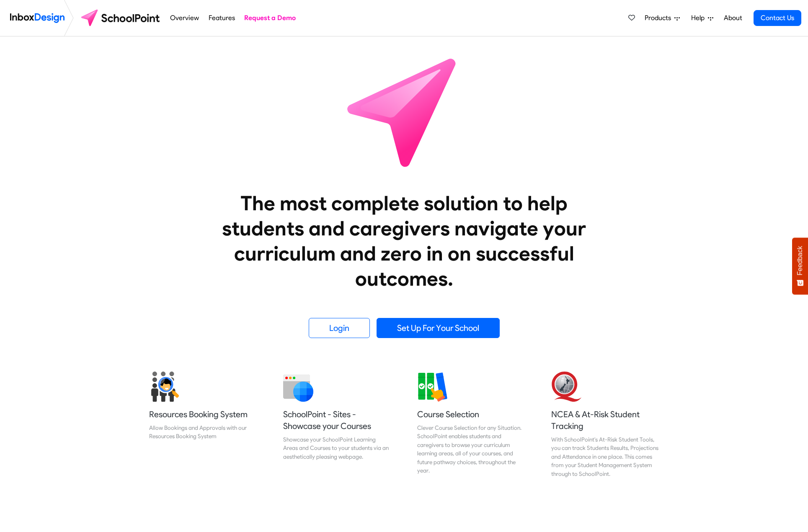 Image resolution: width=808 pixels, height=532 pixels. I want to click on a: Set Up For Your School, so click(439, 328).